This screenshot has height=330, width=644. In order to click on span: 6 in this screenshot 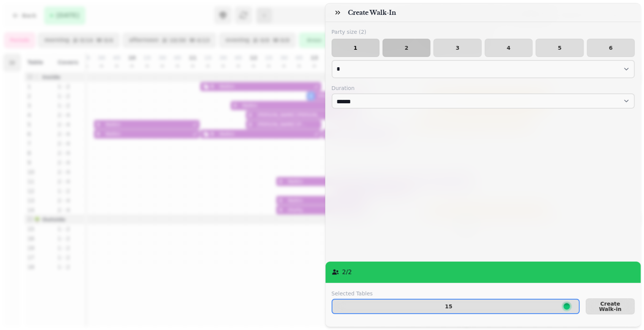, I will do `click(611, 48)`.